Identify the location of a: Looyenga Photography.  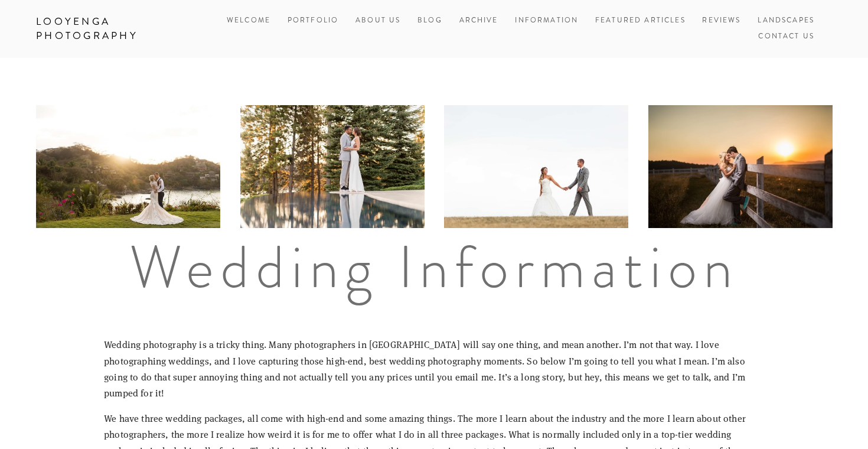
(117, 29).